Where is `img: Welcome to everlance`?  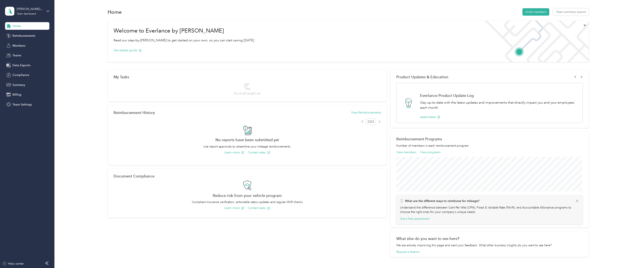 img: Welcome to everlance is located at coordinates (534, 41).